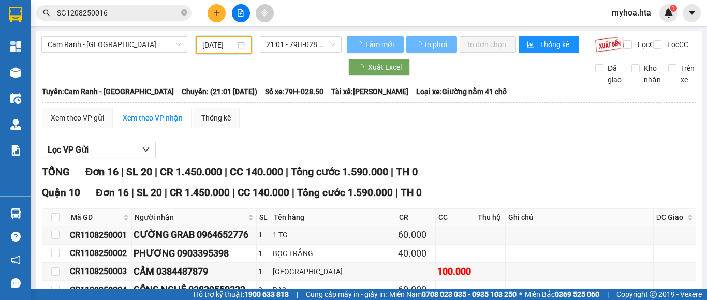 The image size is (707, 300). Describe the element at coordinates (432, 45) in the screenshot. I see `button: In phơi` at that location.